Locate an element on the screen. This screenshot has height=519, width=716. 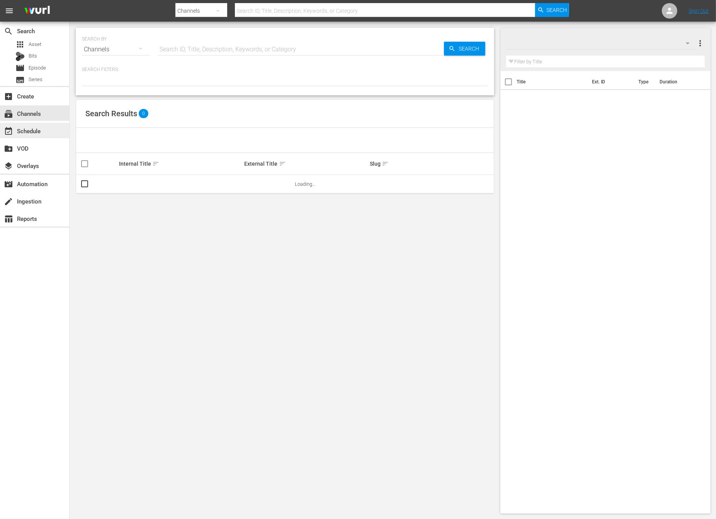
div: External Title is located at coordinates (306, 164).